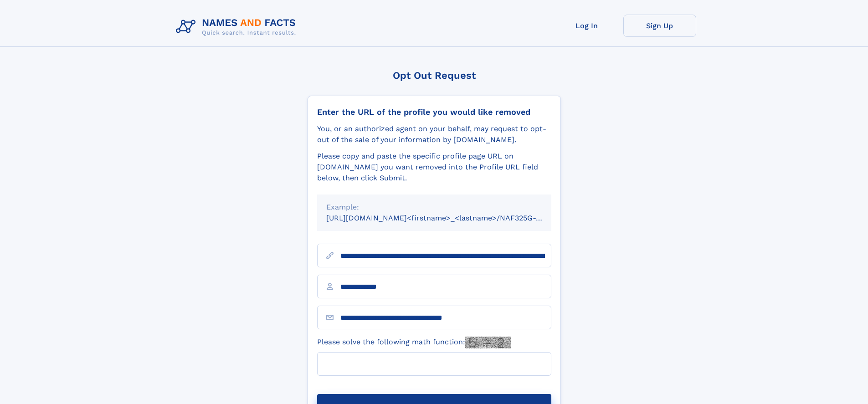  What do you see at coordinates (414, 343) in the screenshot?
I see `label: Please solve the following math function:` at bounding box center [414, 343].